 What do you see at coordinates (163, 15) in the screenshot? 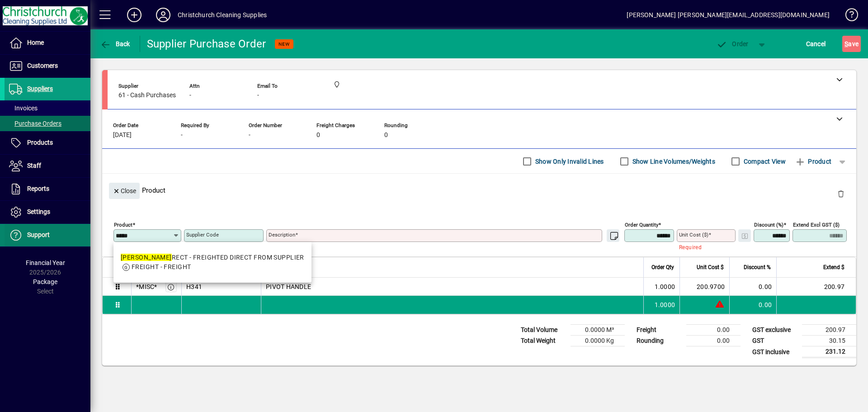
I see `button: Profile` at bounding box center [163, 15].